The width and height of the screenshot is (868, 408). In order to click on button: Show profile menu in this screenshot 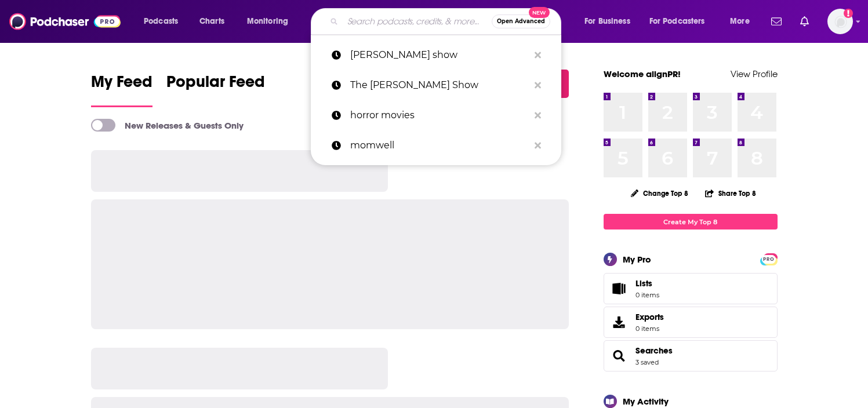, I will do `click(841, 22)`.